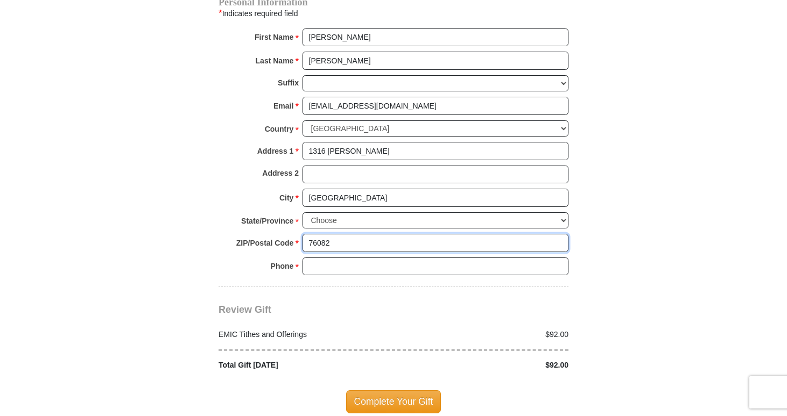 The height and width of the screenshot is (416, 787). Describe the element at coordinates (265, 243) in the screenshot. I see `strong: ZIP/Postal Code` at that location.